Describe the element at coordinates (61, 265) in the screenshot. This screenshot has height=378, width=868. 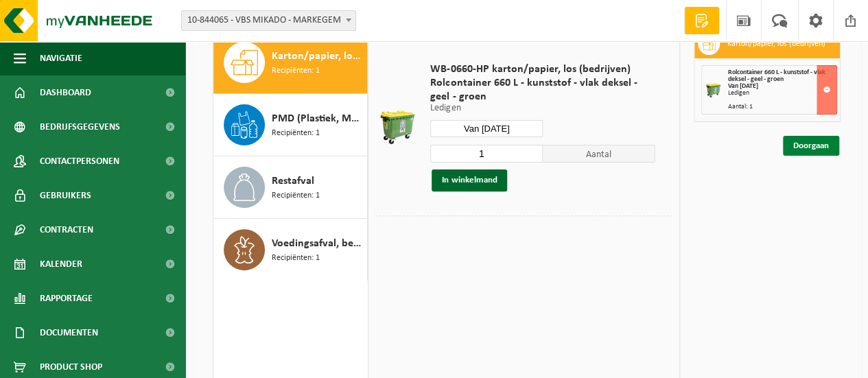
I see `span: Kalender` at that location.